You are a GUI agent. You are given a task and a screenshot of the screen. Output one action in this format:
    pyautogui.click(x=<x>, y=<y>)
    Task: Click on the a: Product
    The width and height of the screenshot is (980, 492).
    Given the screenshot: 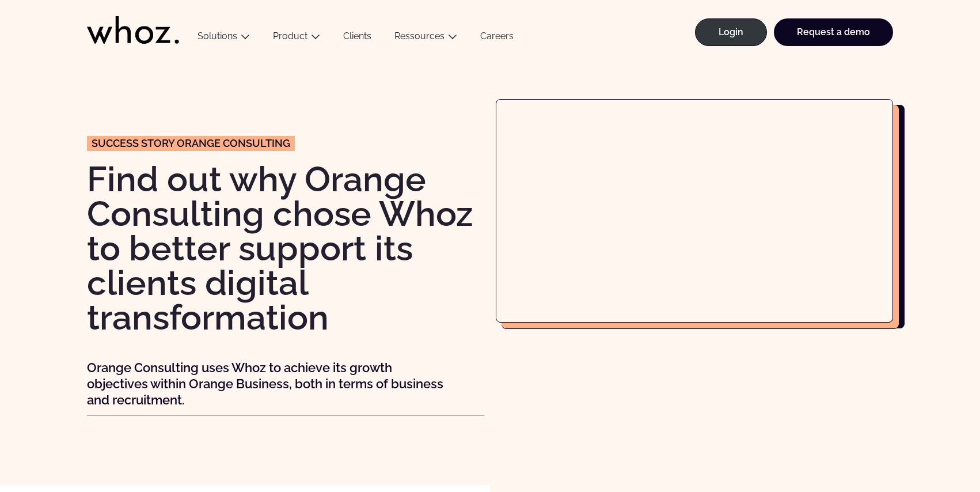 What is the action you would take?
    pyautogui.click(x=290, y=36)
    